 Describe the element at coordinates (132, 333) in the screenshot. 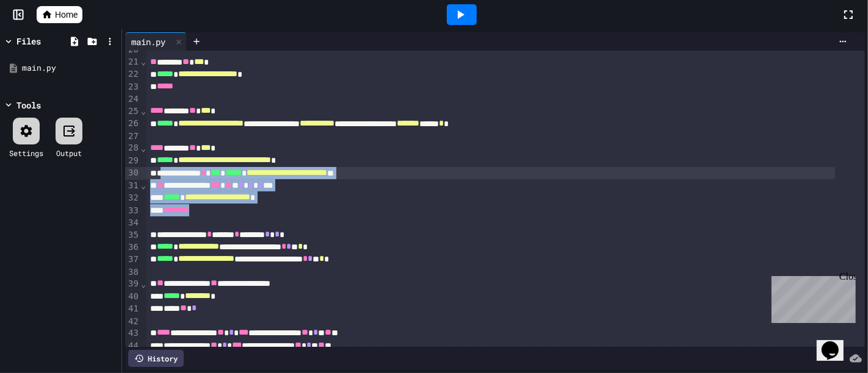

I see `div: 43` at that location.